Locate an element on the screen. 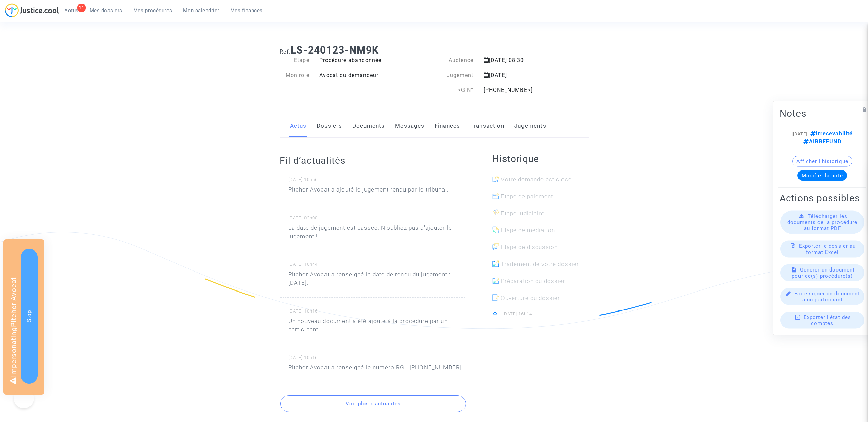  a: Mes procédures is located at coordinates (153, 11).